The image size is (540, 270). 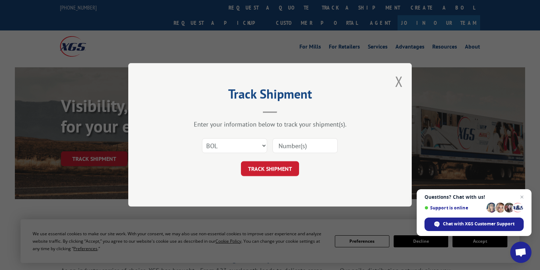 What do you see at coordinates (270, 169) in the screenshot?
I see `button: TRACK SHIPMENT` at bounding box center [270, 169].